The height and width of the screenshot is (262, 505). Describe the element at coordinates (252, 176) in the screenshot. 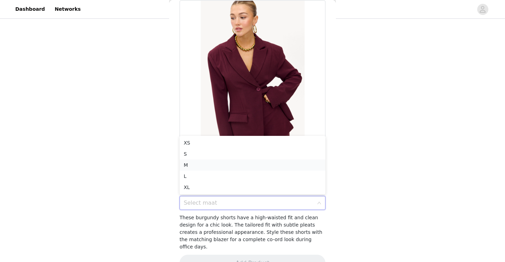

I see `li: L` at that location.